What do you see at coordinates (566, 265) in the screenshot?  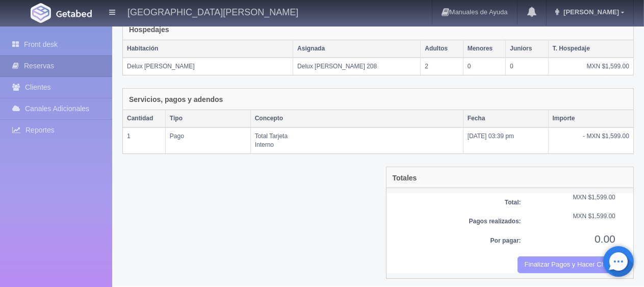 I see `button: Finalizar Pagos y Hacer Checkout` at bounding box center [566, 265].